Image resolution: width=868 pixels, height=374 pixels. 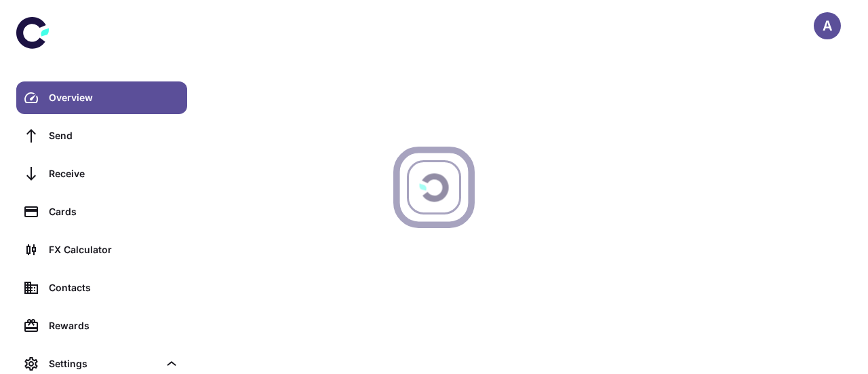 I want to click on div: A, so click(x=828, y=26).